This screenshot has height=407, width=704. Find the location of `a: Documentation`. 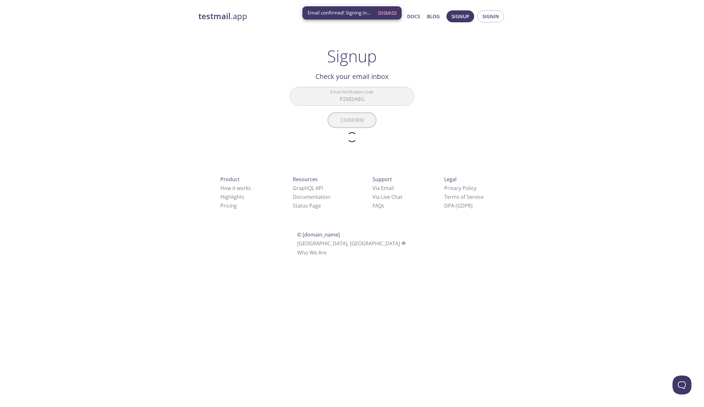

a: Documentation is located at coordinates (311, 197).